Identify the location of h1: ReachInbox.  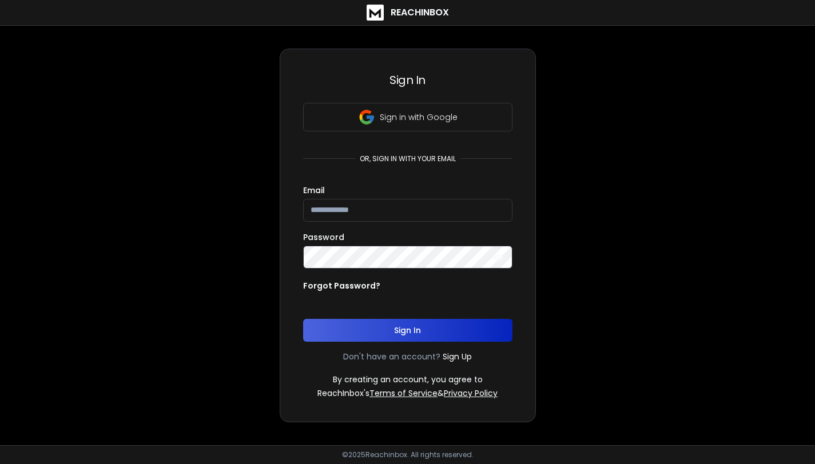
(420, 13).